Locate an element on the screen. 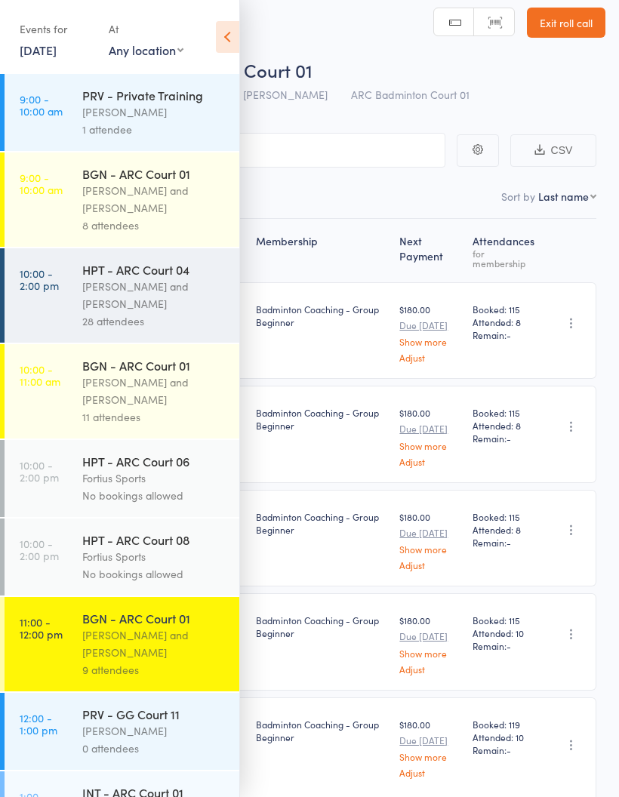 The height and width of the screenshot is (797, 619). div: Last name is located at coordinates (563, 196).